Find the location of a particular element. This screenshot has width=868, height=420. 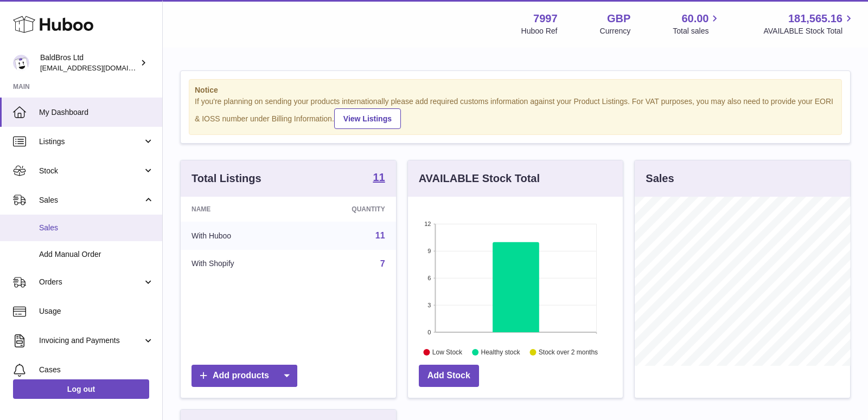

text: 6 is located at coordinates (429, 279).